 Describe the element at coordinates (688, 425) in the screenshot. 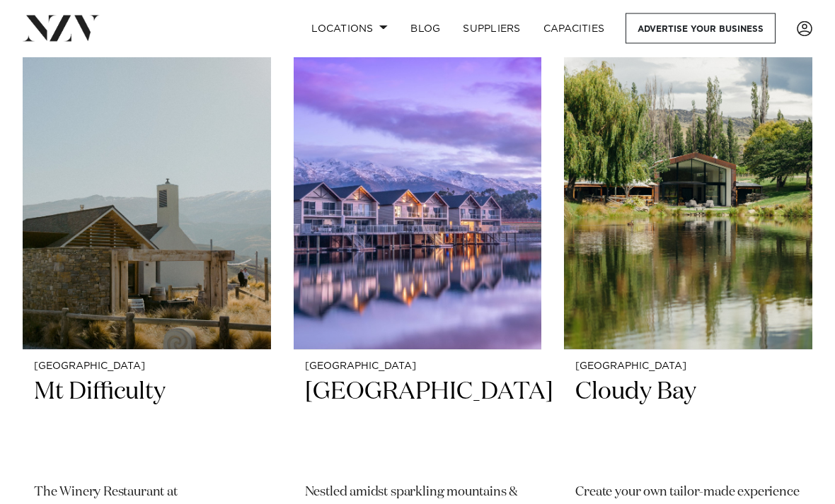

I see `h2: Cloudy Bay` at that location.